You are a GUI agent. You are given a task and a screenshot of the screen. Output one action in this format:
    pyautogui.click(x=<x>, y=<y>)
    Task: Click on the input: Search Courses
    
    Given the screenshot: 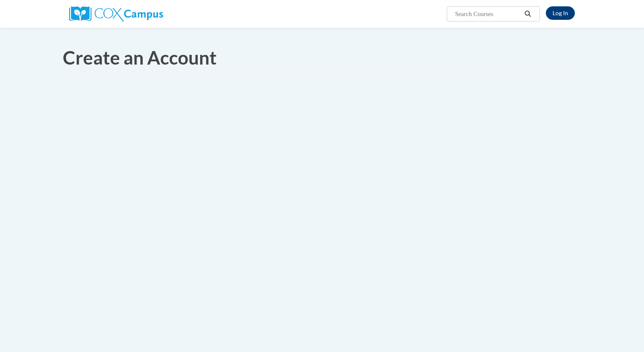 What is the action you would take?
    pyautogui.click(x=488, y=14)
    